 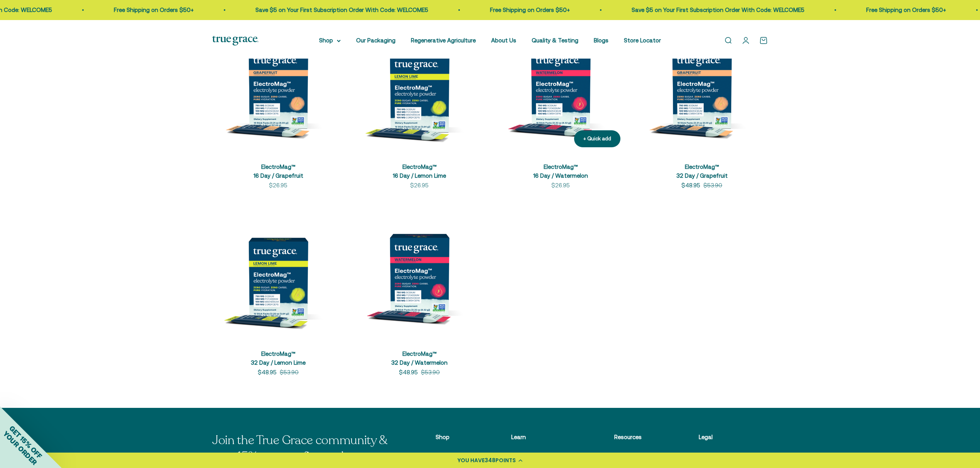 I want to click on a: Privacy Policies, so click(x=718, y=456).